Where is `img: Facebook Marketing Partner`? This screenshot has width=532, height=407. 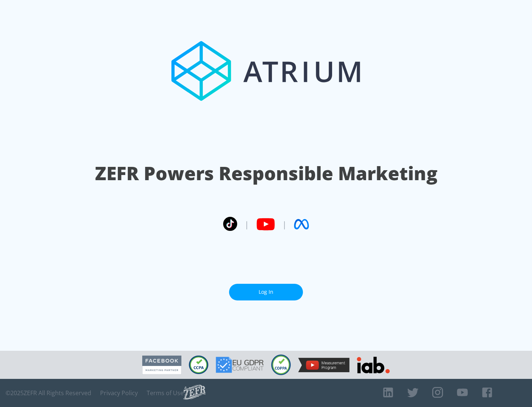 img: Facebook Marketing Partner is located at coordinates (162, 365).